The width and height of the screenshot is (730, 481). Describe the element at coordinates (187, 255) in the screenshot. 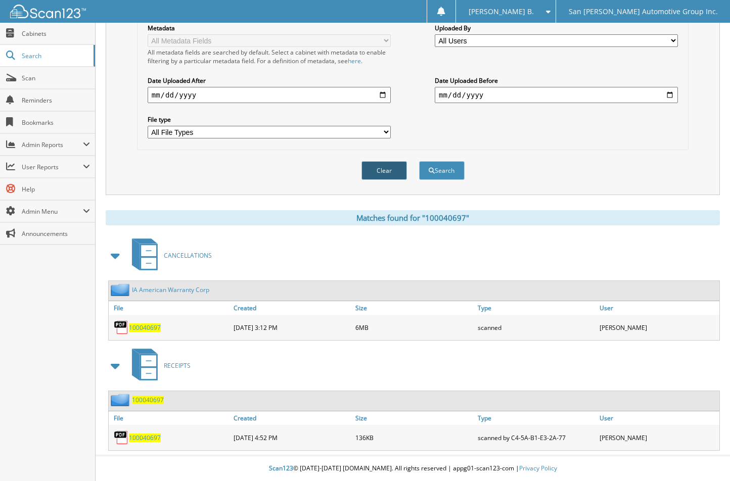

I see `span: CANCELLATIONS` at that location.